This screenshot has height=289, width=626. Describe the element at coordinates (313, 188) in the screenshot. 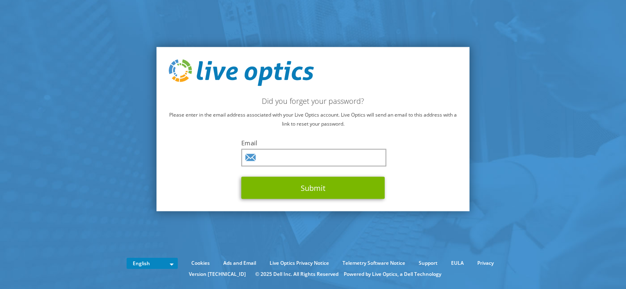

I see `button: Submit` at that location.